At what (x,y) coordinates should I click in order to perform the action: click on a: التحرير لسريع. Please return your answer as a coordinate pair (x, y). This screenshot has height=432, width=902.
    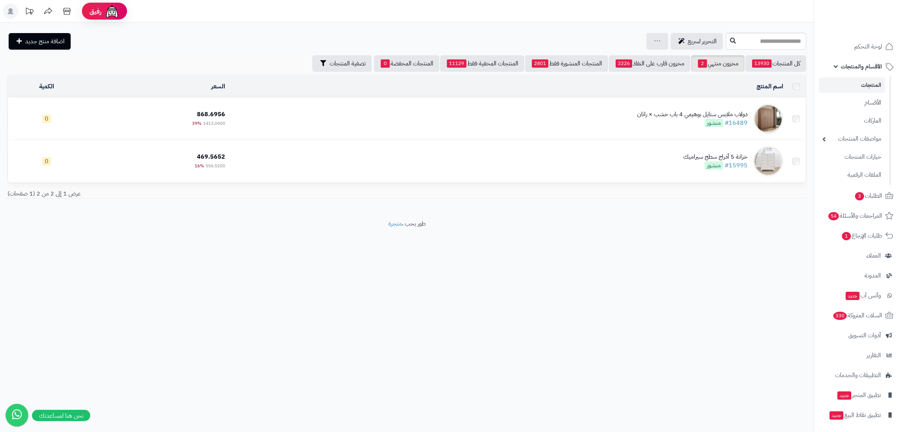
    Looking at the image, I should click on (697, 41).